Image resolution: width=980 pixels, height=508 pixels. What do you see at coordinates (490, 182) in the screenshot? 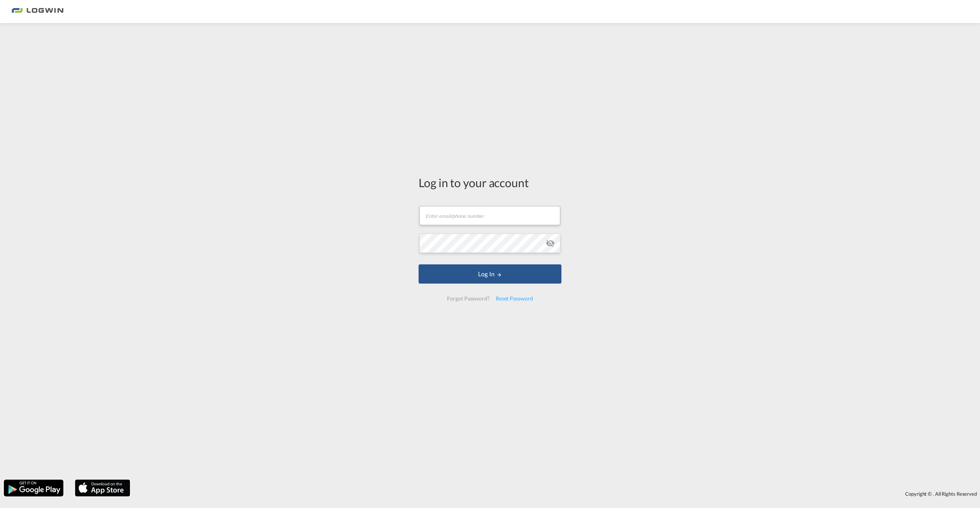
I see `div: Log in to your account` at bounding box center [490, 182].